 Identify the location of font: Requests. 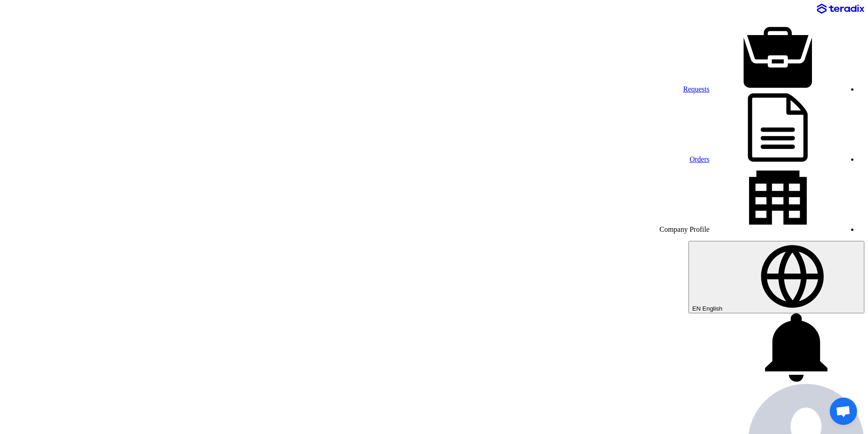
(697, 89).